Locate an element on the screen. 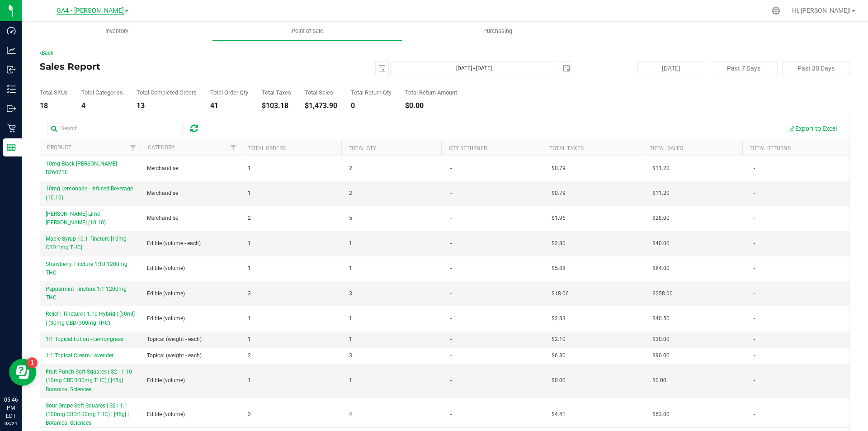 This screenshot has width=868, height=431. a: Total Sales is located at coordinates (666, 149).